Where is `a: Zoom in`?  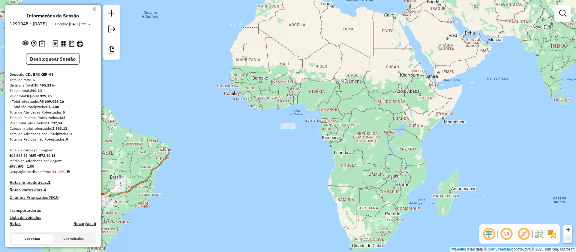 a: Zoom in is located at coordinates (568, 230).